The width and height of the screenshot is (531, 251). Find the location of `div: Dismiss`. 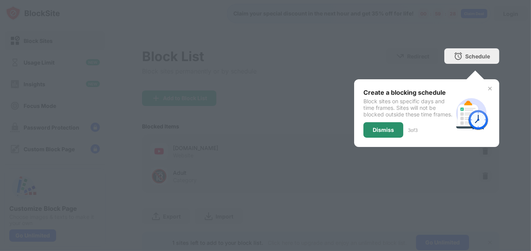

div: Dismiss is located at coordinates (383, 130).